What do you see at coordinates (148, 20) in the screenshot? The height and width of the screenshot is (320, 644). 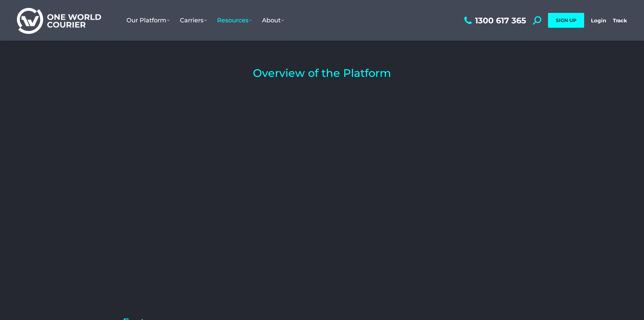 I see `a: Our Platform` at bounding box center [148, 20].